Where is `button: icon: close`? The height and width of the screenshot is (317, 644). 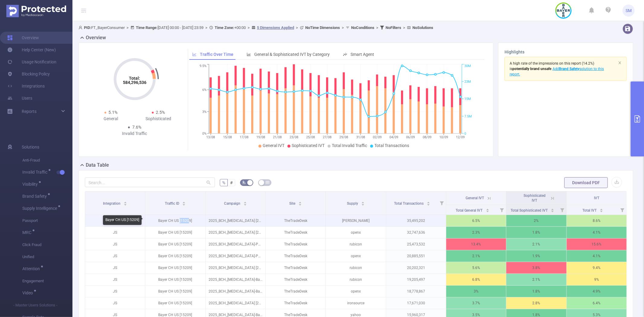
button: icon: close is located at coordinates (620, 63).